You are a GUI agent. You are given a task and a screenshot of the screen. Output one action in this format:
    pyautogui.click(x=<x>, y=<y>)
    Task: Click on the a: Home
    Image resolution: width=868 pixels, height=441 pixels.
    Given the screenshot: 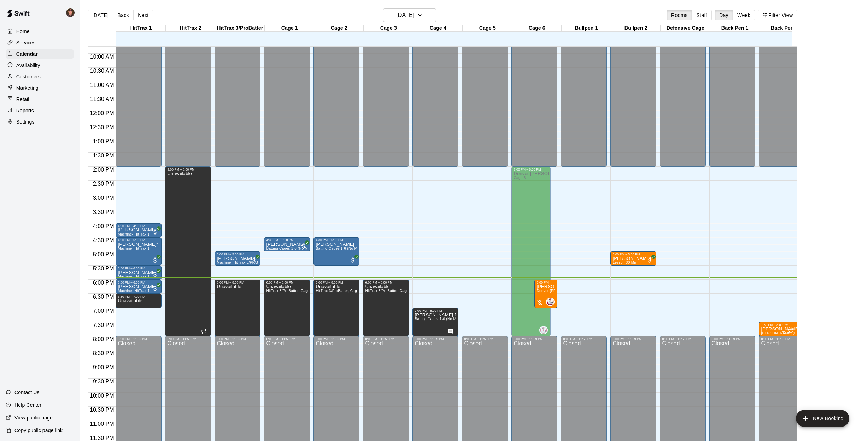 What is the action you would take?
    pyautogui.click(x=39, y=32)
    